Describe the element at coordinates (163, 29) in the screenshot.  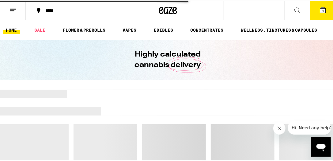
I see `a: EDIBLES` at that location.